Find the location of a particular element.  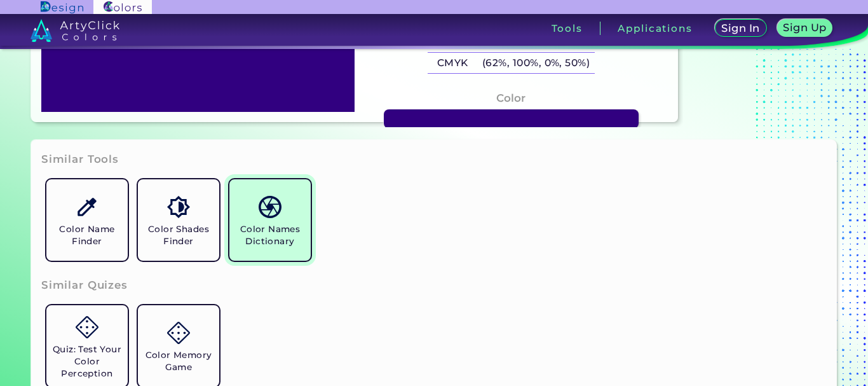

a: Color Shades Finder is located at coordinates (179, 220).